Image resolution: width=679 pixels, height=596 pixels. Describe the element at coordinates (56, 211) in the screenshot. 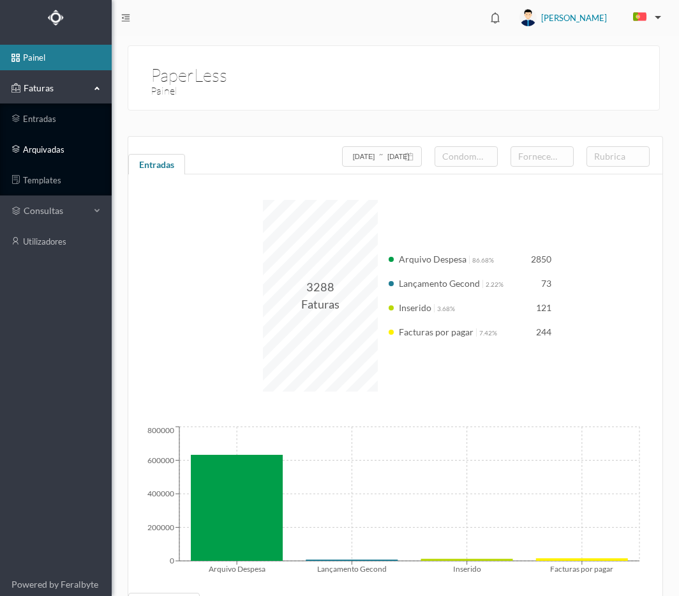

I see `span: consultas` at that location.